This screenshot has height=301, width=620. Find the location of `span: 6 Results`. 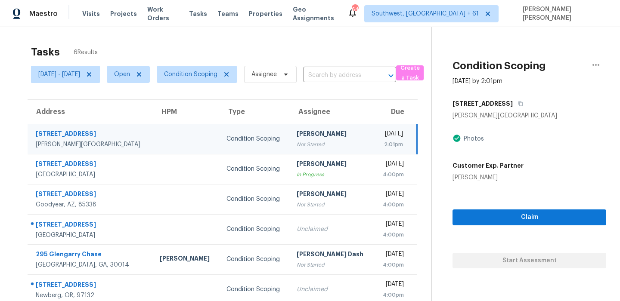

span: 6 Results is located at coordinates (86, 53).